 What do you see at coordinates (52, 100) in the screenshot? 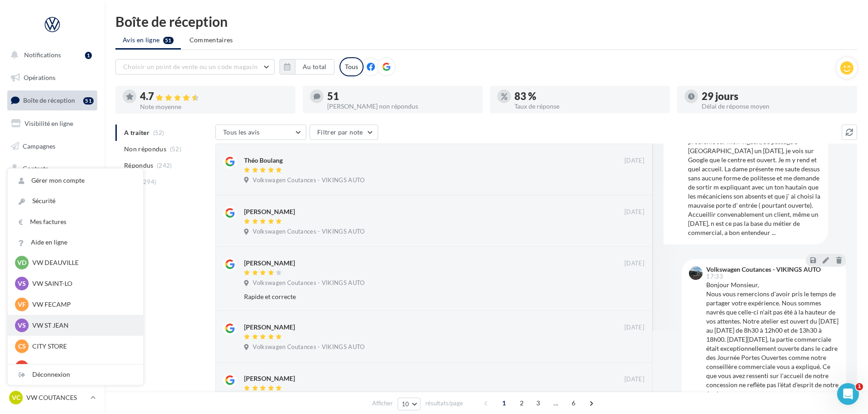
I see `a: Boîte de réception51` at bounding box center [52, 100].